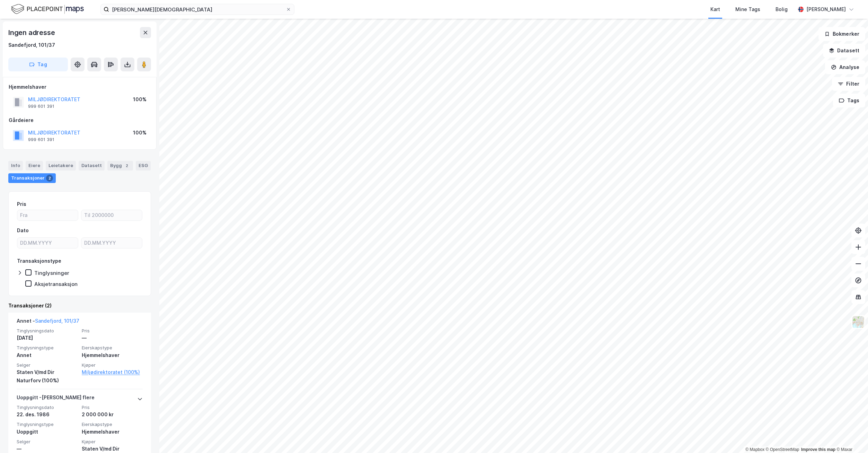 The height and width of the screenshot is (453, 868). Describe the element at coordinates (781, 9) in the screenshot. I see `div: Bolig` at that location.